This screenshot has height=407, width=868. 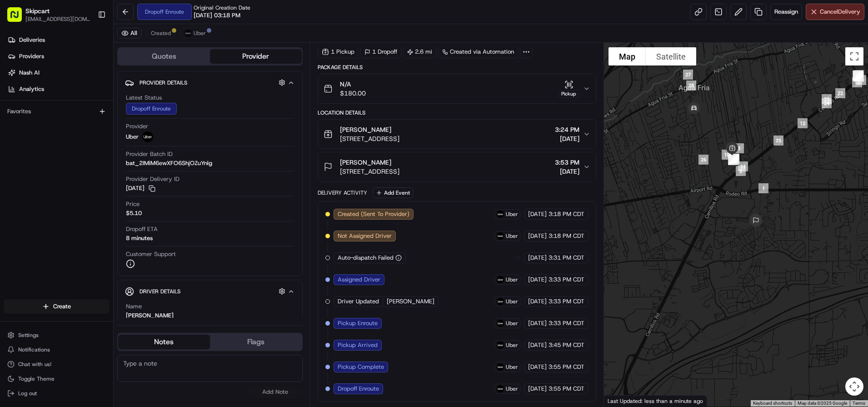 I want to click on span: bat_2IMiM6ewXFO6ShjOZuYnlg, so click(x=169, y=163).